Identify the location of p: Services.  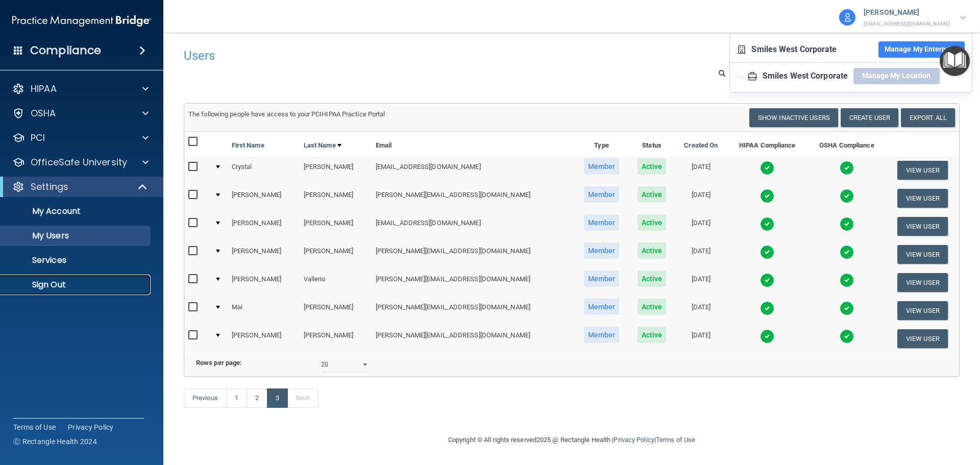
(76, 260).